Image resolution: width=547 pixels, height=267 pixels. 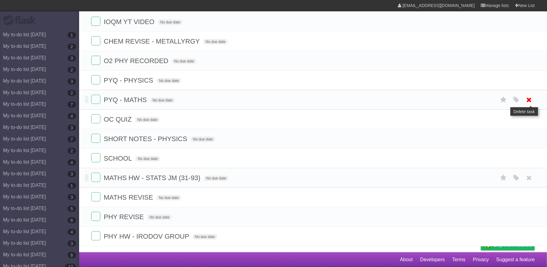 I want to click on b: 5, so click(x=72, y=209).